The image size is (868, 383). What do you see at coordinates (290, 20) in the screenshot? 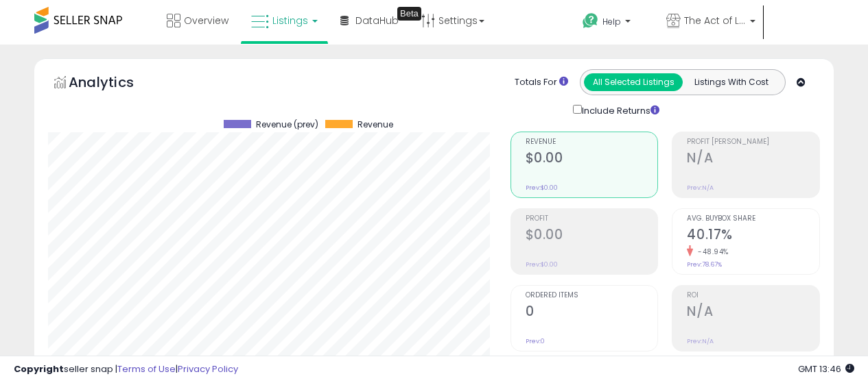
I see `span: Listings` at bounding box center [290, 20].